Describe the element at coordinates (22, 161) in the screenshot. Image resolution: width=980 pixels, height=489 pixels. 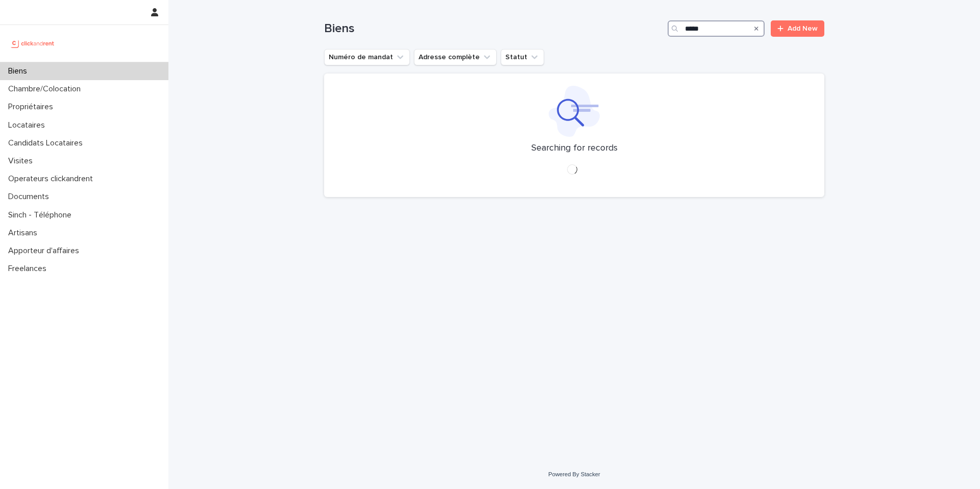
I see `p: Visites` at that location.